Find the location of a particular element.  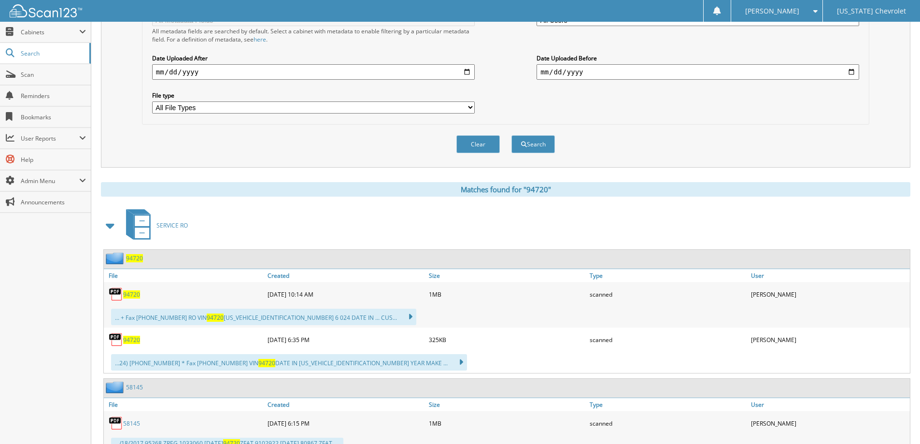

span: Admin Menu is located at coordinates (50, 181).